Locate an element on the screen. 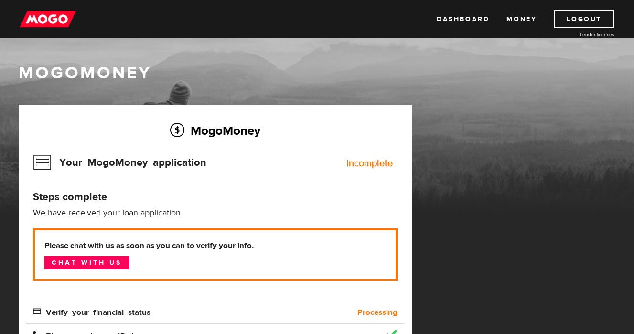 Image resolution: width=634 pixels, height=334 pixels. a: Lender licences is located at coordinates (579, 34).